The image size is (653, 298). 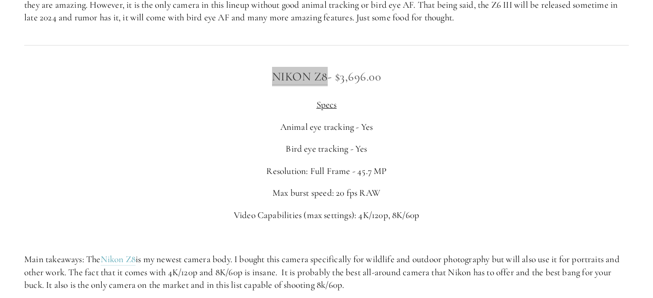 What do you see at coordinates (326, 76) in the screenshot?
I see `h3: - $3,696.00` at bounding box center [326, 76].